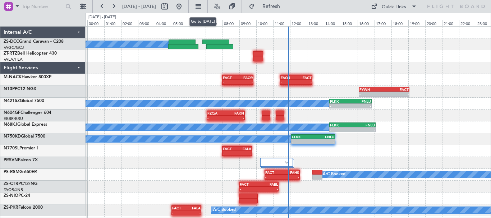 Image resolution: width=491 pixels, height=218 pixels. Describe the element at coordinates (231, 23) in the screenshot. I see `div: 08:00` at that location.